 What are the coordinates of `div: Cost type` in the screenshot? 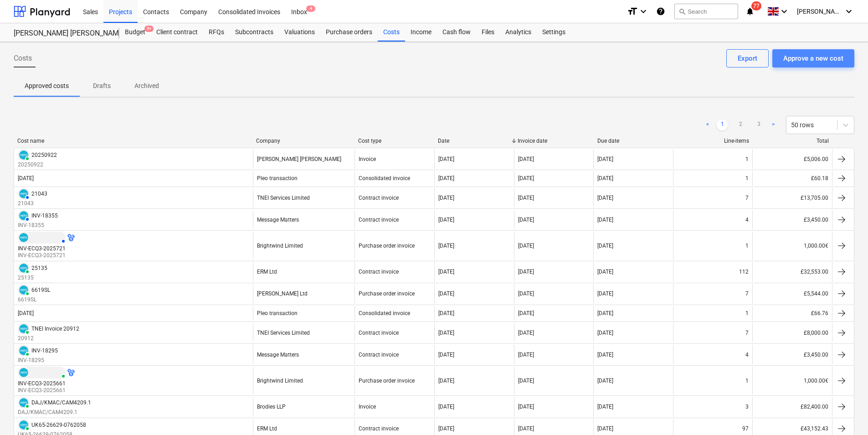 It's located at (394, 141).